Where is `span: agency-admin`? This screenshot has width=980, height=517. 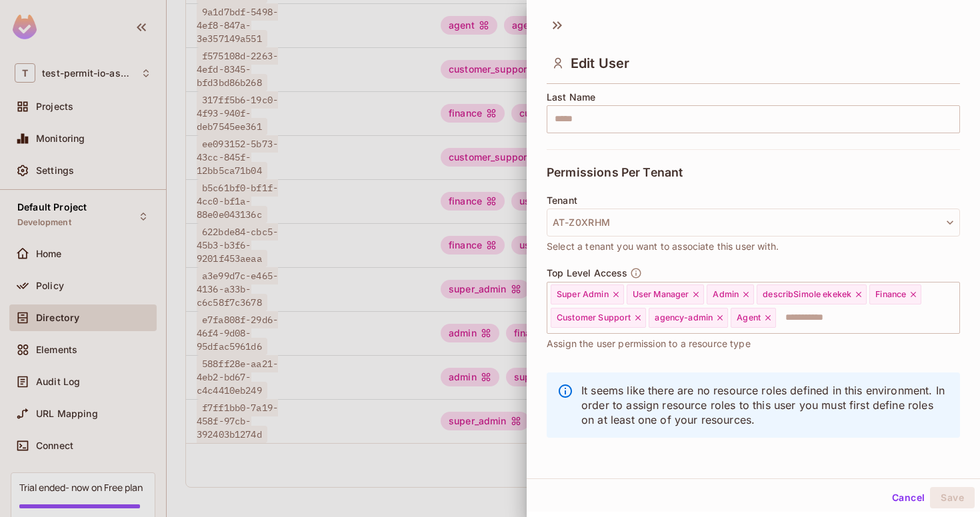 span: agency-admin is located at coordinates (683, 318).